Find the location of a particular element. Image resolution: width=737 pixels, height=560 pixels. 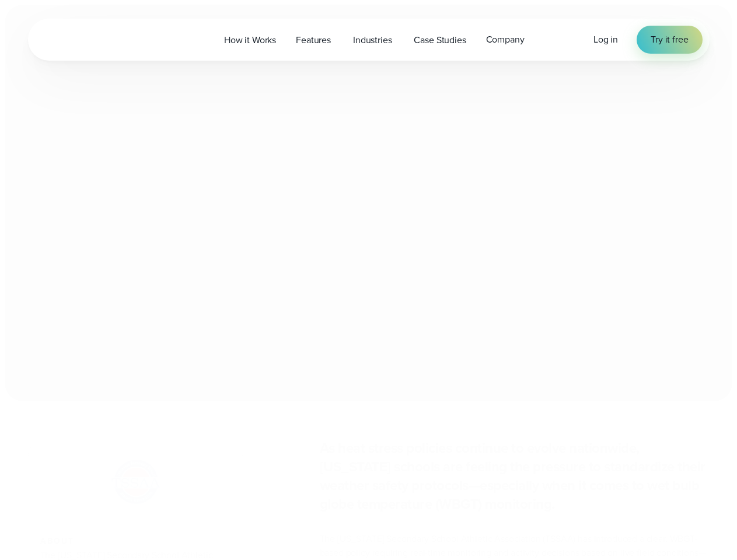

span: How it Works is located at coordinates (250, 40).